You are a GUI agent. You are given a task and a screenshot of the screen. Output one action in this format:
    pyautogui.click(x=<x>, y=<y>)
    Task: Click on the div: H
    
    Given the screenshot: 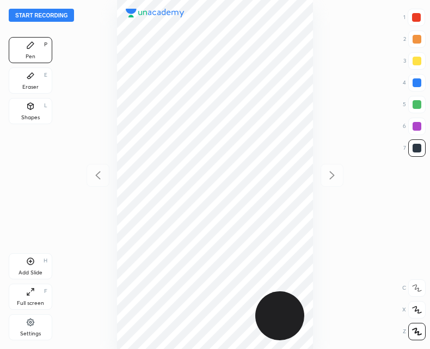 What is the action you would take?
    pyautogui.click(x=45, y=261)
    